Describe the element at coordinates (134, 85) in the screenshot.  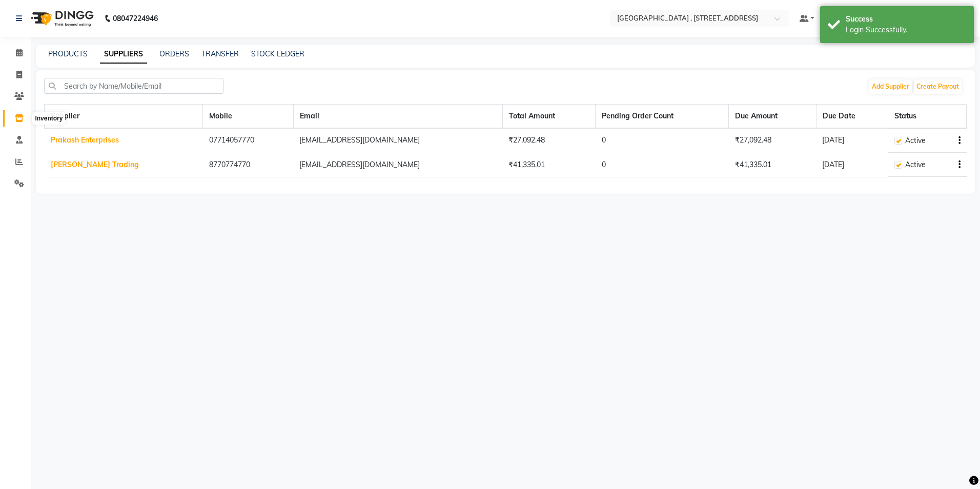
I see `input: Search by Name/Mobile/Email` at that location.